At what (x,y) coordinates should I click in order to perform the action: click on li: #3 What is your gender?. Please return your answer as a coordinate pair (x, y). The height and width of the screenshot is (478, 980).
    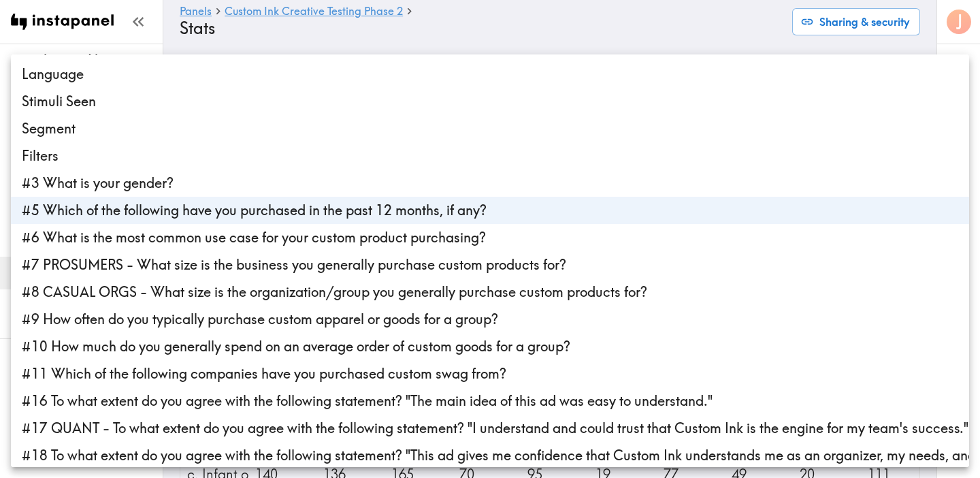
    Looking at the image, I should click on (490, 184).